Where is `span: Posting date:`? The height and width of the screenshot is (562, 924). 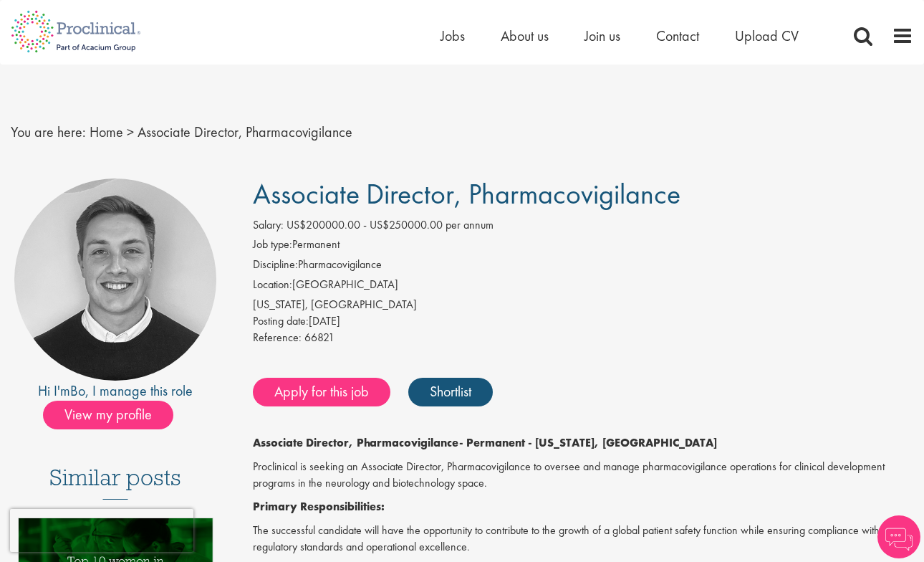 span: Posting date: is located at coordinates (281, 320).